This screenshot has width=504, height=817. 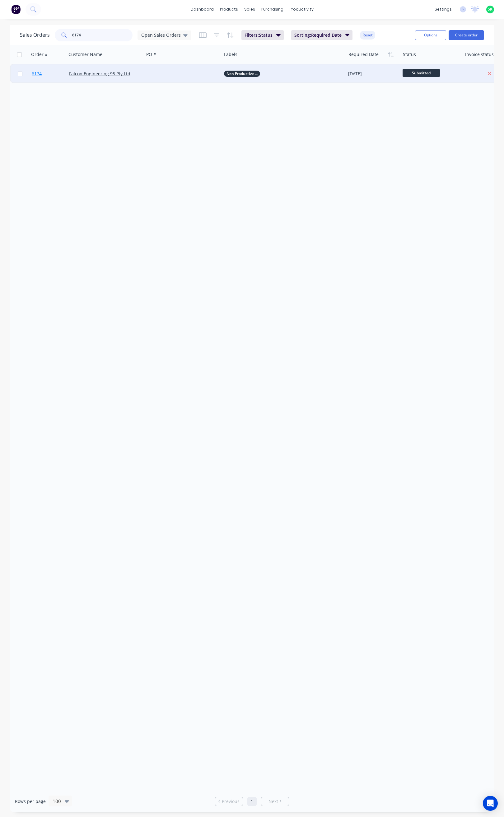 What do you see at coordinates (363, 54) in the screenshot?
I see `div: Required Date` at bounding box center [363, 54].